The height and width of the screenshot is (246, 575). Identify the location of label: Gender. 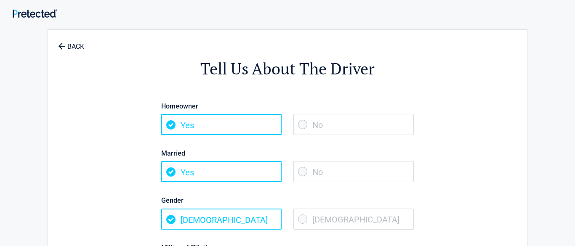
(287, 200).